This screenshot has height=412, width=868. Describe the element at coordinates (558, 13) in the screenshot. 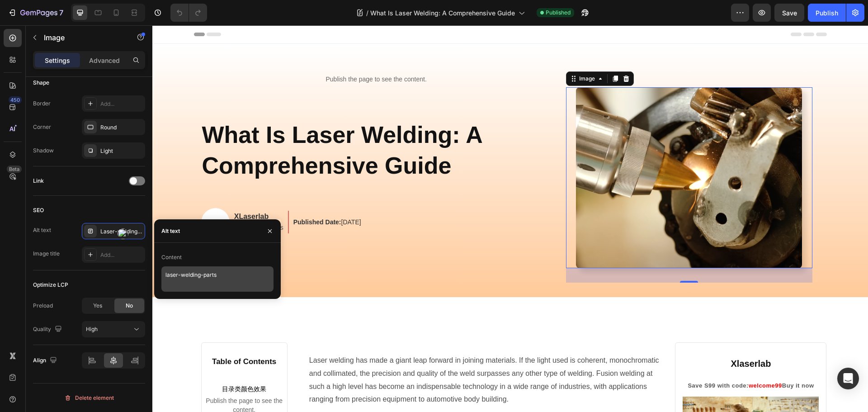

I see `span: Published` at that location.